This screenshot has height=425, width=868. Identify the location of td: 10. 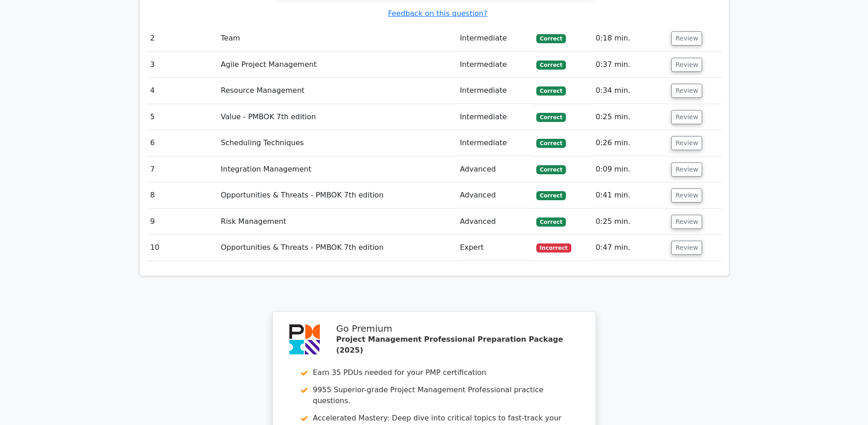
(182, 248).